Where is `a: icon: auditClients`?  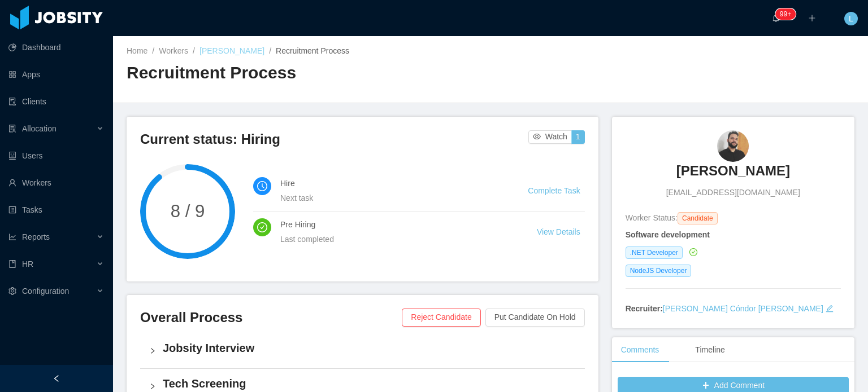 a: icon: auditClients is located at coordinates (56, 101).